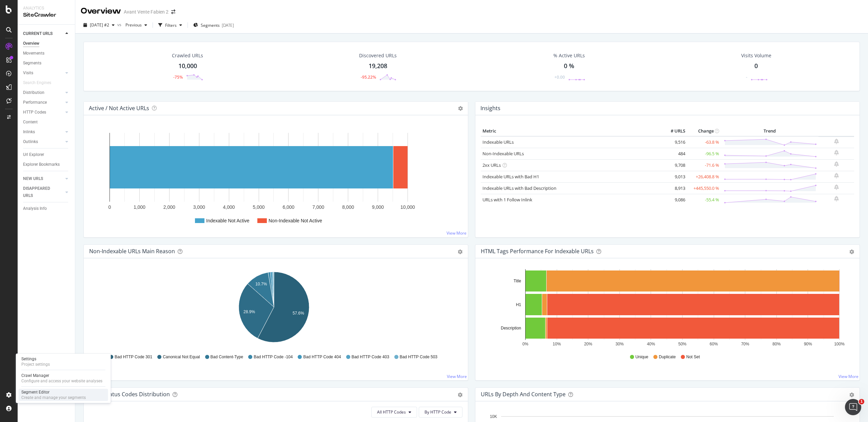  Describe the element at coordinates (170, 207) in the screenshot. I see `text: 2,000` at that location.